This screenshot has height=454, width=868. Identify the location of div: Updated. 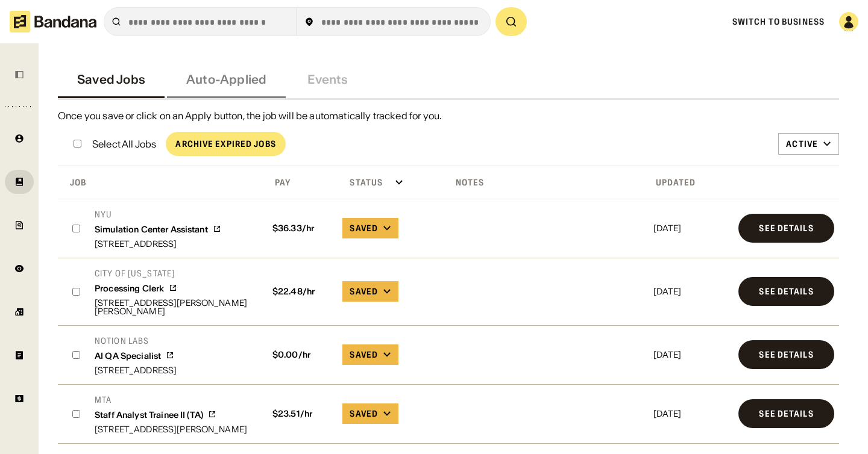
(673, 183).